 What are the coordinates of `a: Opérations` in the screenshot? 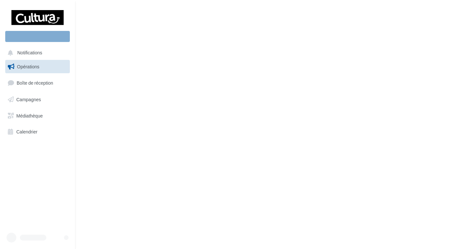 It's located at (38, 67).